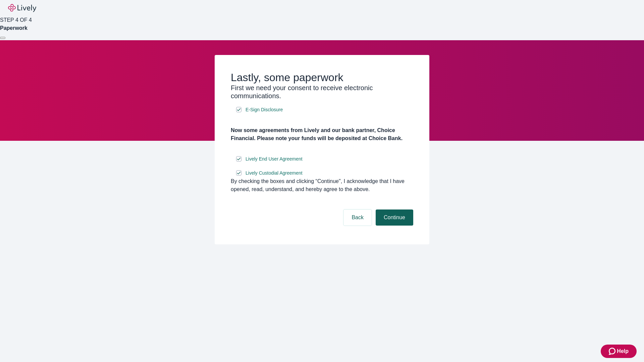 The width and height of the screenshot is (644, 362). What do you see at coordinates (622, 351) in the screenshot?
I see `span: Help` at bounding box center [622, 351].